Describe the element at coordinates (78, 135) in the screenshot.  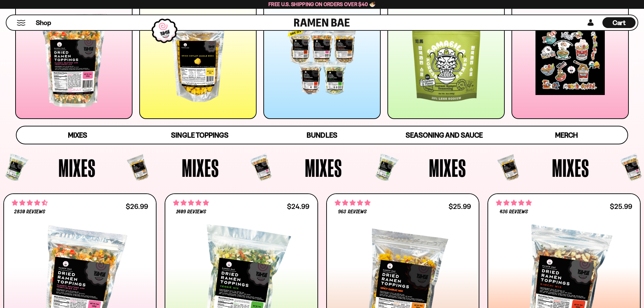
I see `a: Mixes` at that location.